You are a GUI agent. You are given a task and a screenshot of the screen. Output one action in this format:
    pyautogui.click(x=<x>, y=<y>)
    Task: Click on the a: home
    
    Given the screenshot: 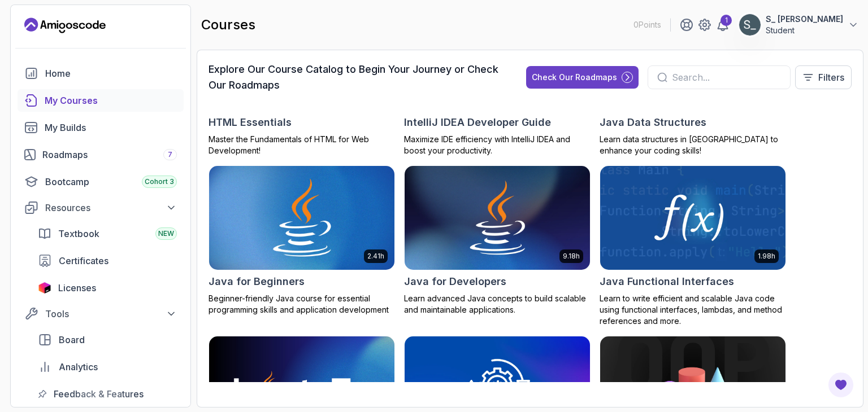 What is the action you would take?
    pyautogui.click(x=101, y=74)
    